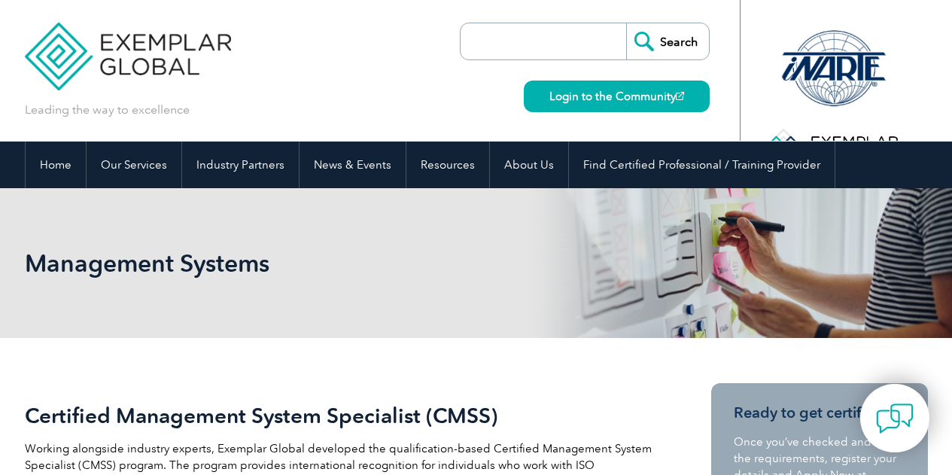 The image size is (952, 475). What do you see at coordinates (56, 165) in the screenshot?
I see `a: Home` at bounding box center [56, 165].